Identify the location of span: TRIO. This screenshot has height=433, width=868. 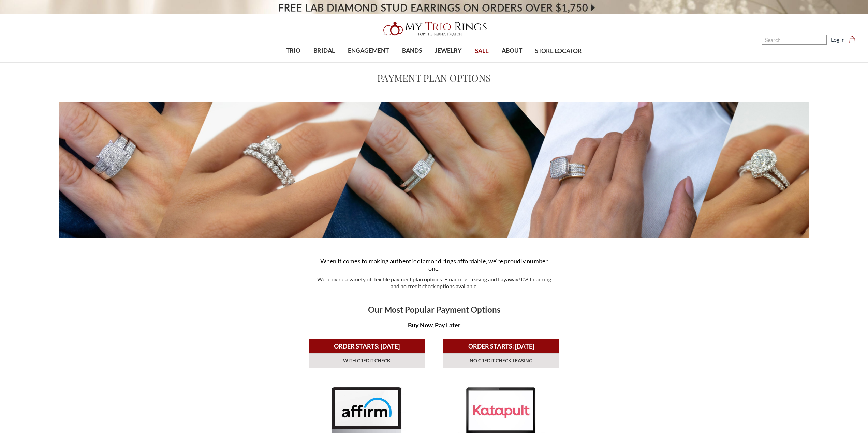
(293, 51).